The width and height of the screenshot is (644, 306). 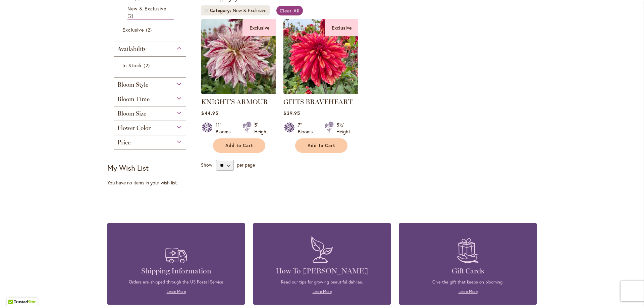 I want to click on span: Category, so click(x=222, y=10).